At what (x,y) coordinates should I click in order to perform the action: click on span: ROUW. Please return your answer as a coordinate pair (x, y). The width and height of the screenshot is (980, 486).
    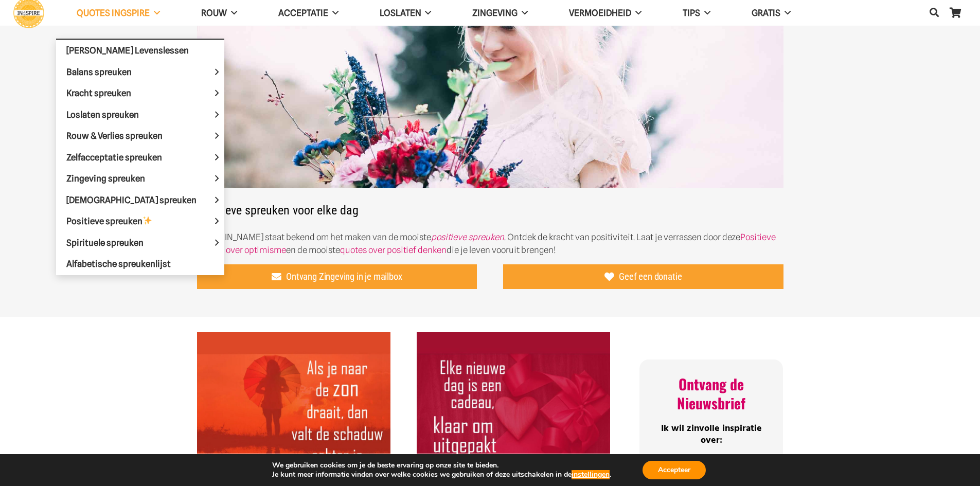
    Looking at the image, I should click on (214, 13).